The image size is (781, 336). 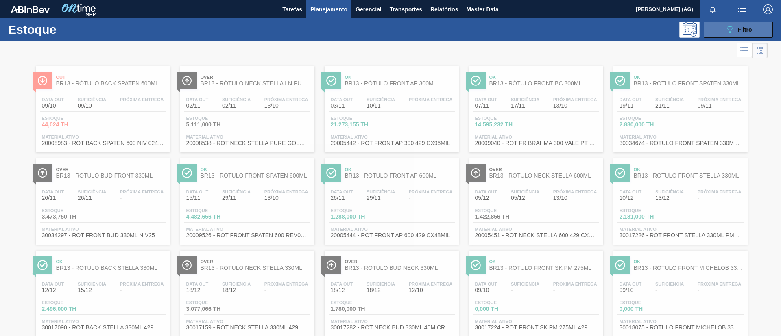 What do you see at coordinates (712, 9) in the screenshot?
I see `button: Notificações` at bounding box center [712, 9].